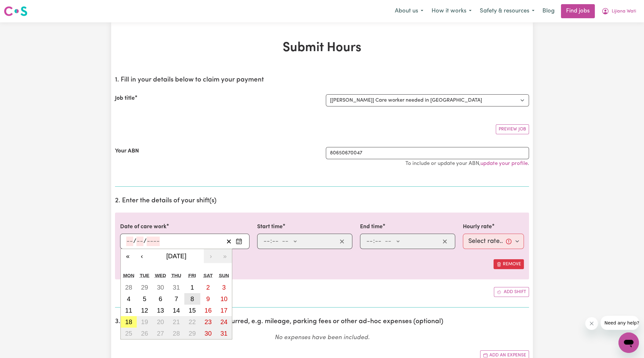 Image resolution: width=644 pixels, height=358 pixels. I want to click on abbr: 25 August 2025, so click(129, 334).